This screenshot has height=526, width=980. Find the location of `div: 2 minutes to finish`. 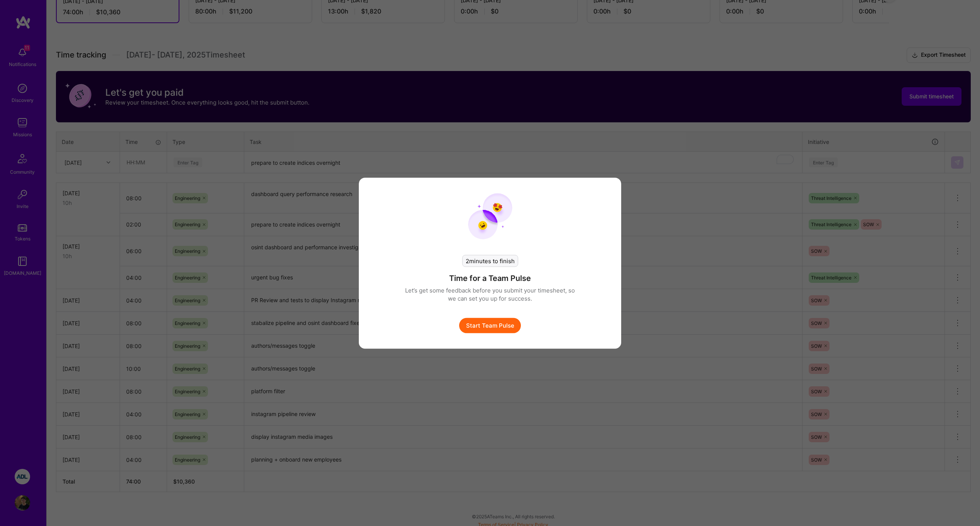

div: 2 minutes to finish is located at coordinates (490, 260).